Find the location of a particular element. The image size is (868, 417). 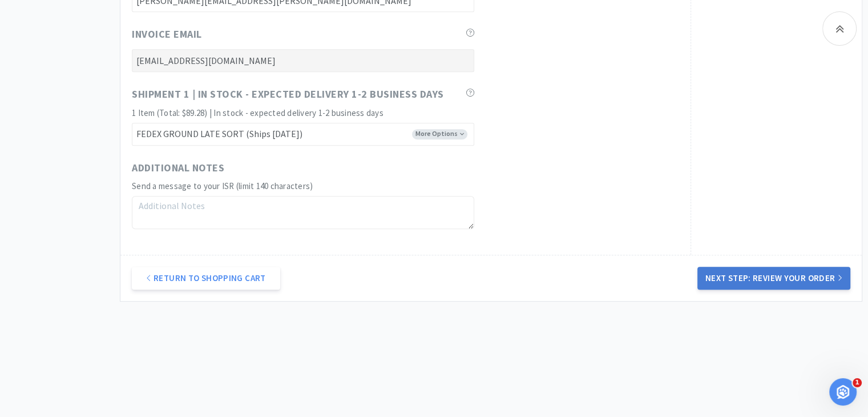

input: Invoice Email is located at coordinates (303, 60).